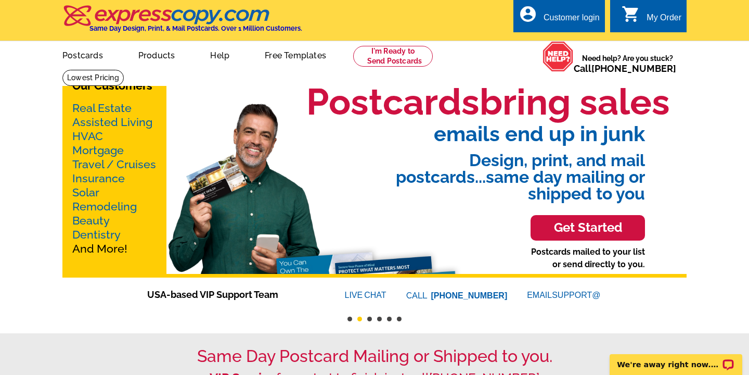  What do you see at coordinates (588, 224) in the screenshot?
I see `a: Get Started` at bounding box center [588, 224].